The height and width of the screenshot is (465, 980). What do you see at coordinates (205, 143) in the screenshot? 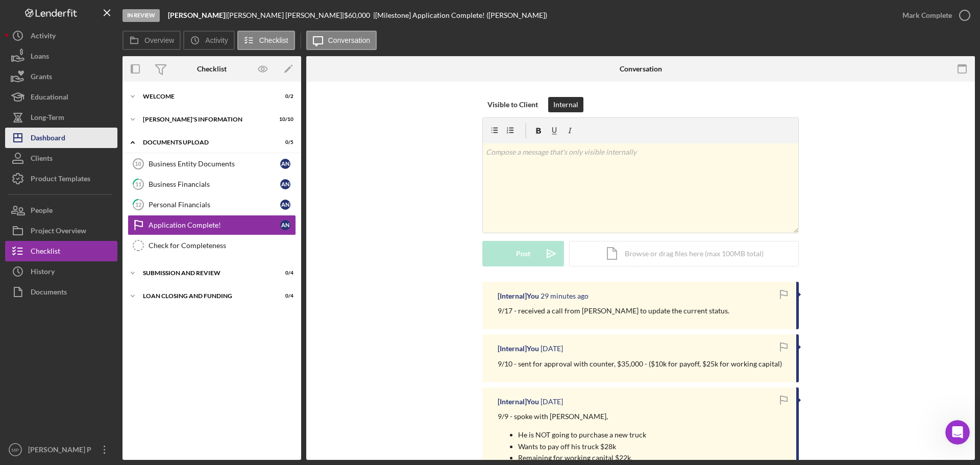
I see `div: DOCUMENTS UPLOAD` at bounding box center [205, 143].